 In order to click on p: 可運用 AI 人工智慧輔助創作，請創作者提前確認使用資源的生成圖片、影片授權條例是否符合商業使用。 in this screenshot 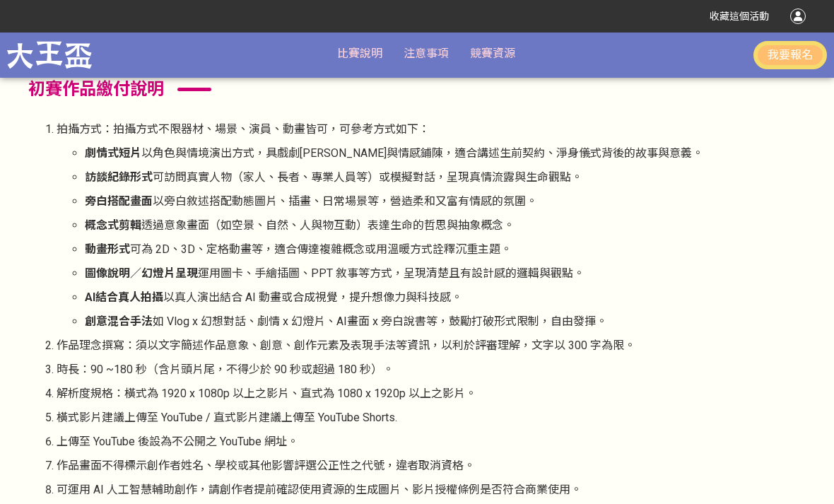, I will do `click(431, 490)`.